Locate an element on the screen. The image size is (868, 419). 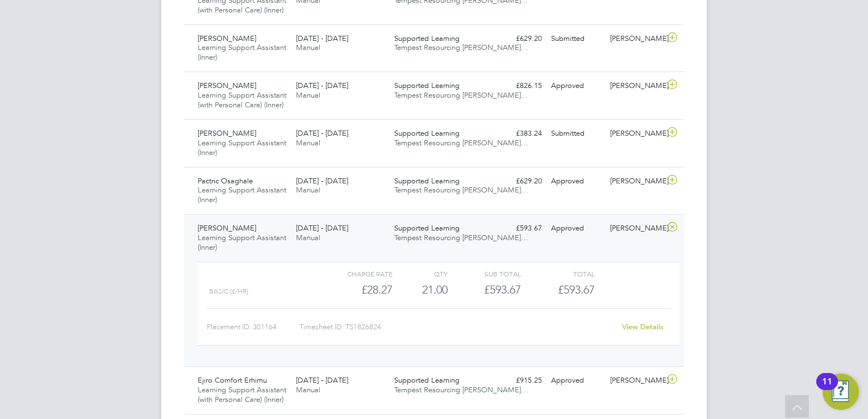
div: Total is located at coordinates (557, 273).